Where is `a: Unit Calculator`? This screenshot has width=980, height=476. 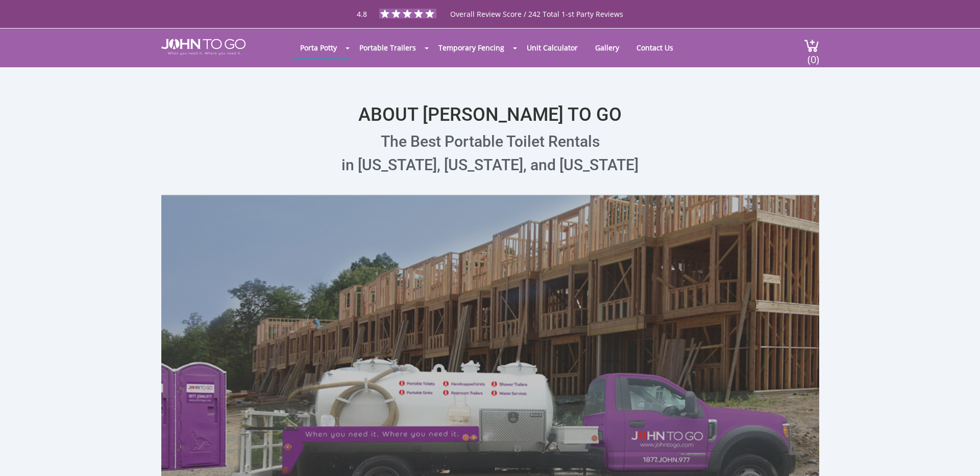 a: Unit Calculator is located at coordinates (552, 48).